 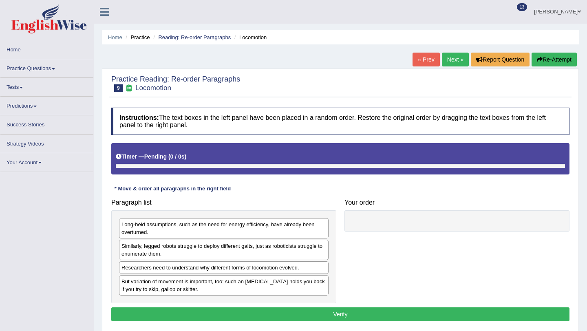 I want to click on a: Success Stories, so click(x=47, y=123).